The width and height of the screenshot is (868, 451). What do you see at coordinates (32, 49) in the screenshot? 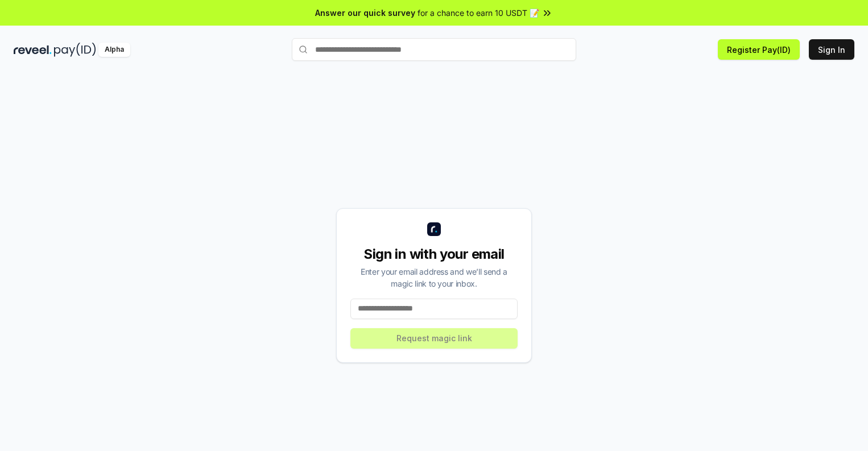
I see `img: reveel_dark` at bounding box center [32, 49].